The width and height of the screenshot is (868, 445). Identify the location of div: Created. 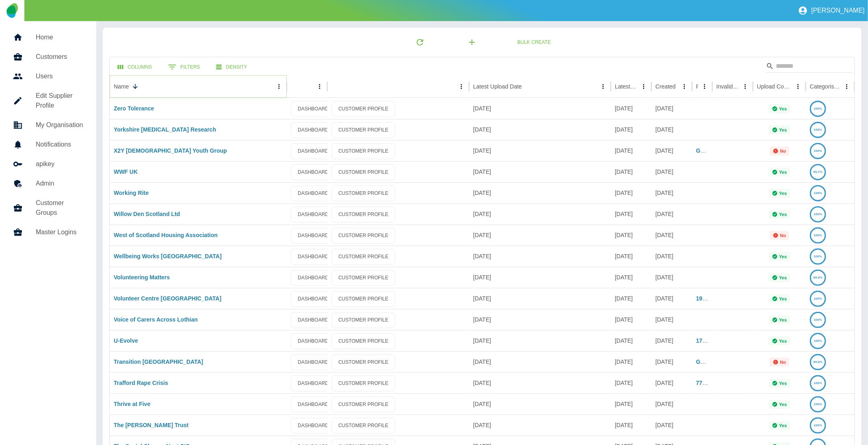
(666, 86).